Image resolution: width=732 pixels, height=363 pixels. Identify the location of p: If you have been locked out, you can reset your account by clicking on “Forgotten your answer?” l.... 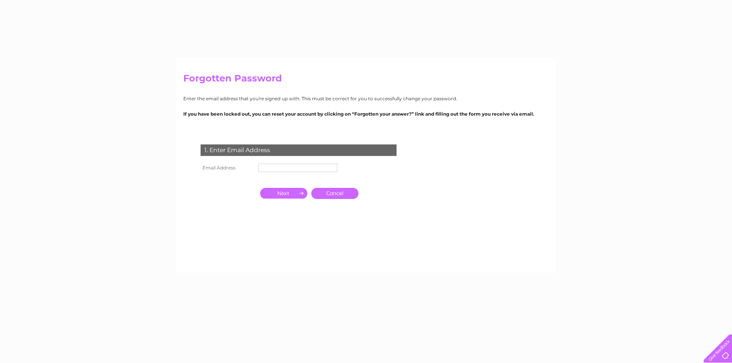
(366, 114).